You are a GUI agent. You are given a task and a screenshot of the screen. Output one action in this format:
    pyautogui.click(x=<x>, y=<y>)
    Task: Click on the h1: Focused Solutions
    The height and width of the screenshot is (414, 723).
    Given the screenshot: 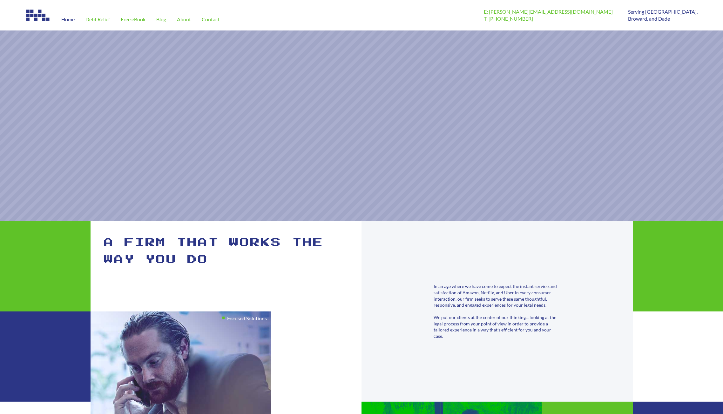 What is the action you would take?
    pyautogui.click(x=247, y=318)
    